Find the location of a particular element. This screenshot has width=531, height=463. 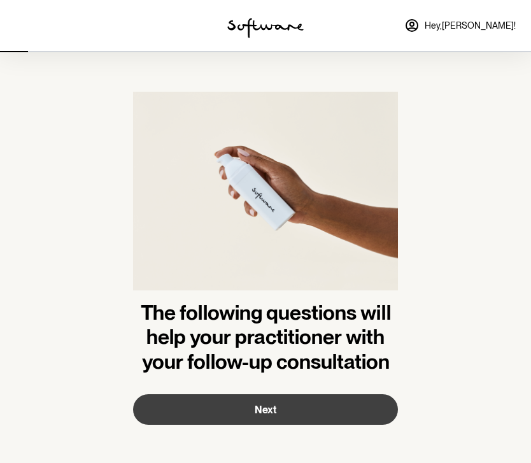

button: Next is located at coordinates (265, 409).